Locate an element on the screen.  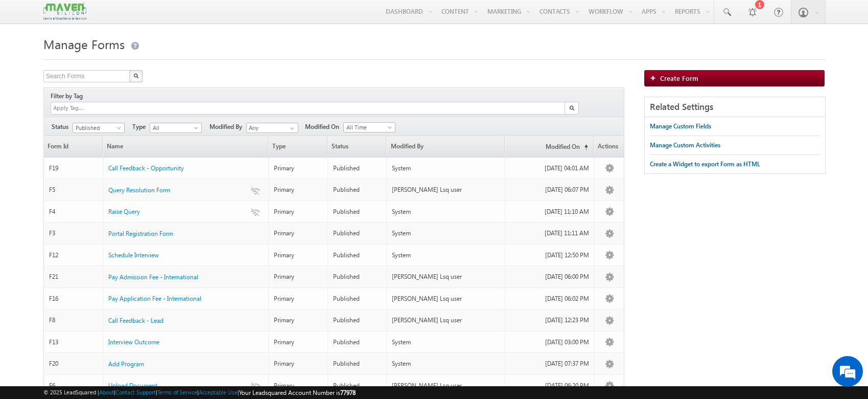
img: add_icon.png is located at coordinates (655, 78).